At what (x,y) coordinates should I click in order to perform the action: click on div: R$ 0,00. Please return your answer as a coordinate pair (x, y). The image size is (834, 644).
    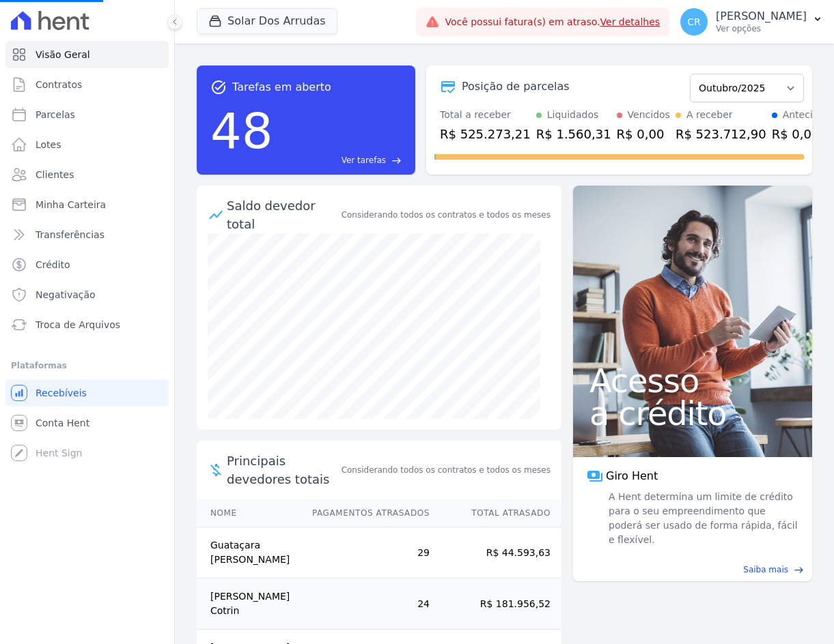
    Looking at the image, I should click on (643, 134).